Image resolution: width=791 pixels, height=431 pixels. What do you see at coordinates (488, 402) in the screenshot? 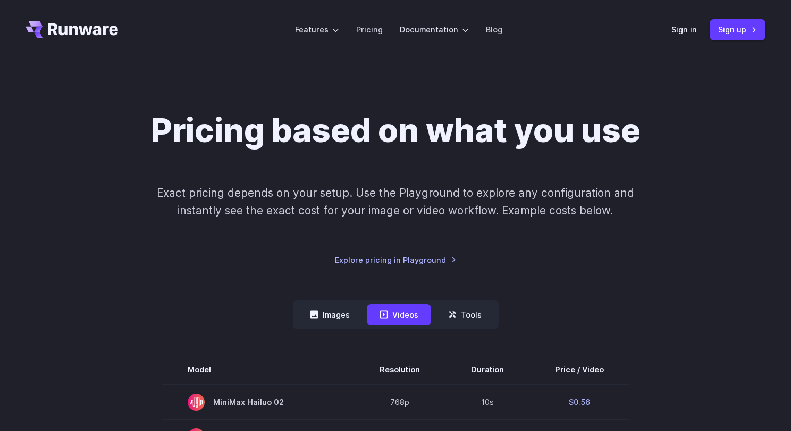
I see `td: 10s` at bounding box center [488, 402].